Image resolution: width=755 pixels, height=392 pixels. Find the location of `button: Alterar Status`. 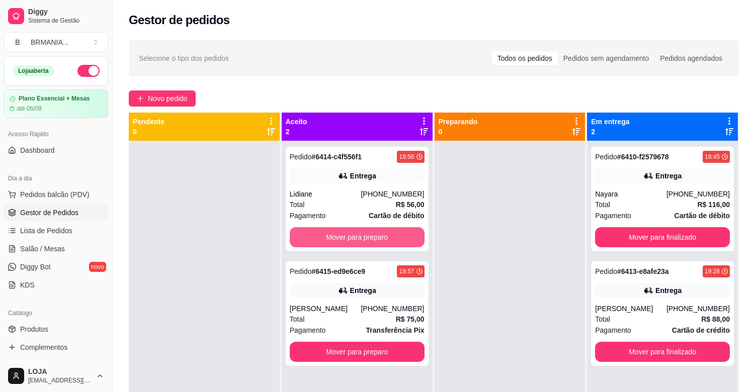

button: Alterar Status is located at coordinates (89, 71).